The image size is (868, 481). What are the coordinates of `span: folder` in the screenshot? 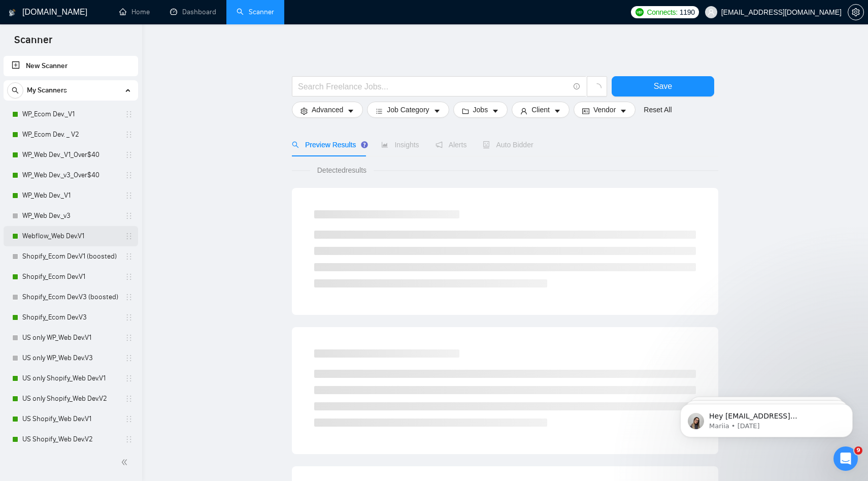 It's located at (466, 111).